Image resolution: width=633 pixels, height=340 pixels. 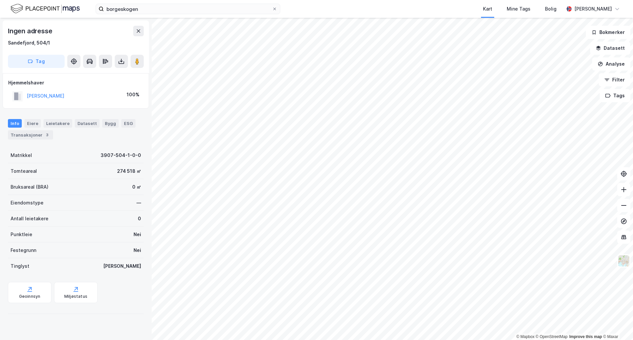 What do you see at coordinates (608, 32) in the screenshot?
I see `button: Bokmerker` at bounding box center [608, 32].